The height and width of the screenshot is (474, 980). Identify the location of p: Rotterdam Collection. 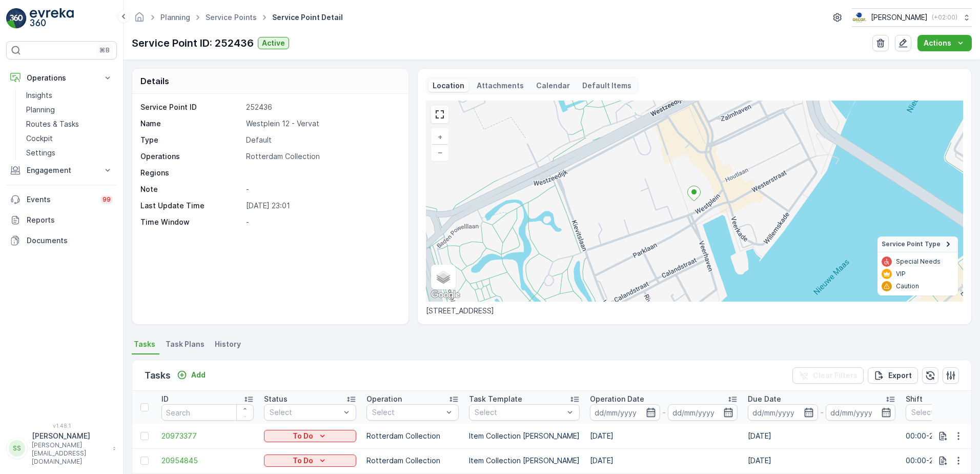
(322, 156).